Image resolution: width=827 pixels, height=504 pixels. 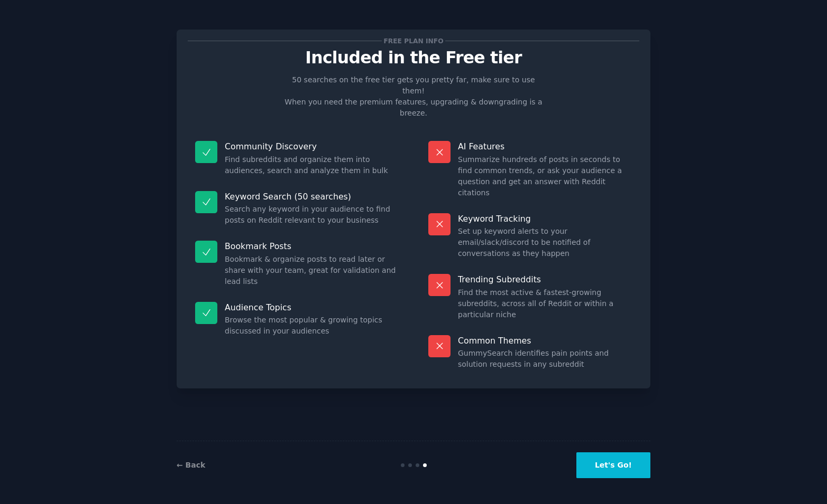 I want to click on p: Audience Topics, so click(x=311, y=307).